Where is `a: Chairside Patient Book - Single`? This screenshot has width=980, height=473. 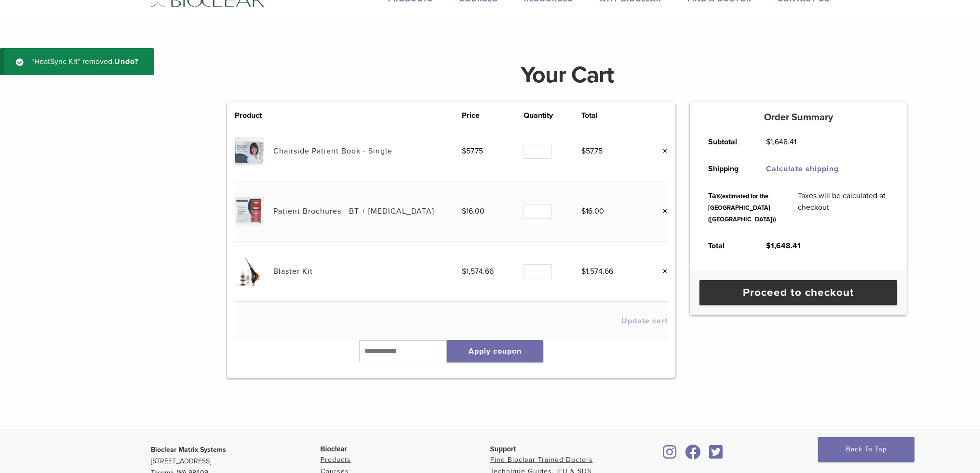 a: Chairside Patient Book - Single is located at coordinates (332, 151).